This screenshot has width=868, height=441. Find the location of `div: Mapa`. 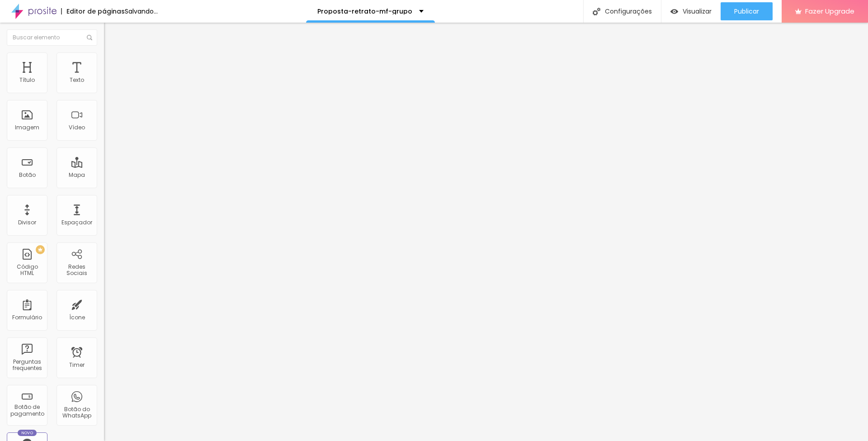

div: Mapa is located at coordinates (77, 175).